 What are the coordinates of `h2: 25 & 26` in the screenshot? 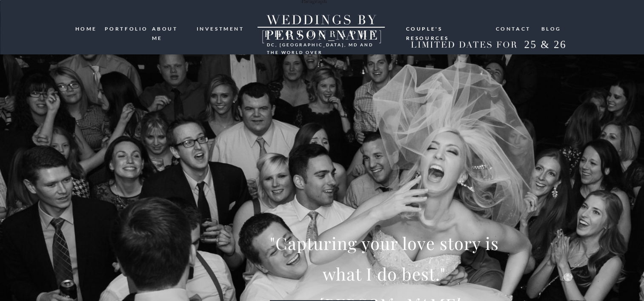 It's located at (546, 46).